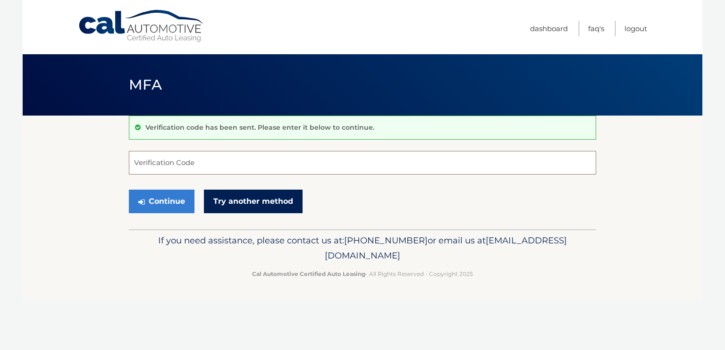 Image resolution: width=725 pixels, height=350 pixels. What do you see at coordinates (161, 202) in the screenshot?
I see `button: Continue` at bounding box center [161, 202].